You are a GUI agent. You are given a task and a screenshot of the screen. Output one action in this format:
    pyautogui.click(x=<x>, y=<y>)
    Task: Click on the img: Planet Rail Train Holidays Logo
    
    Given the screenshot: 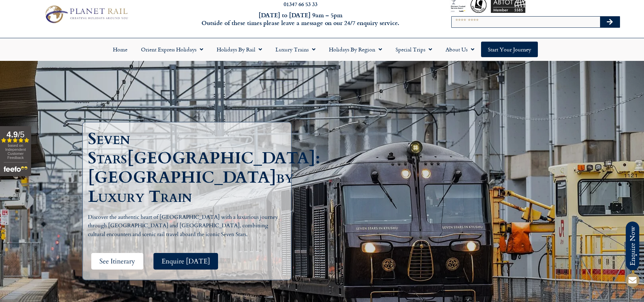 What is the action you would take?
    pyautogui.click(x=86, y=15)
    